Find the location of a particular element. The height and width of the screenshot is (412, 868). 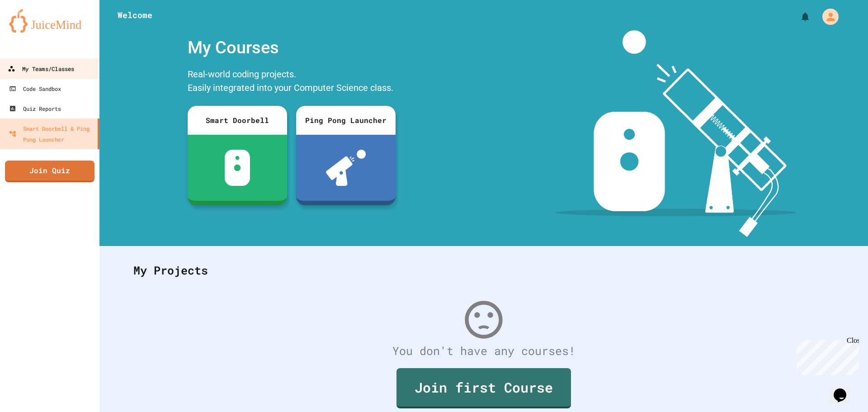

div: My Notifications is located at coordinates (799, 17).